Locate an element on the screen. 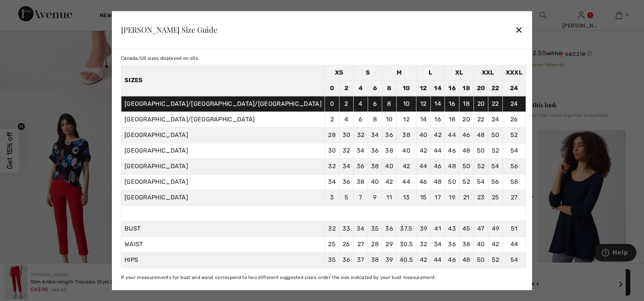  span: 33 is located at coordinates (346, 228).